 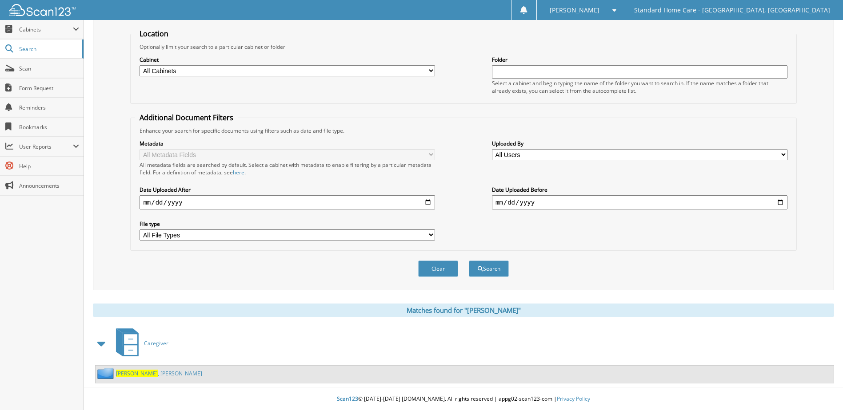 I want to click on div: Enhance your search for specific documents using filters such as date and file type., so click(x=463, y=131).